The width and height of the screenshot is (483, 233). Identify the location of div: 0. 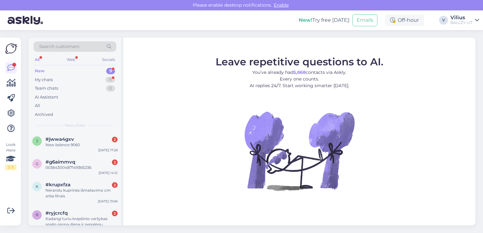
(110, 88).